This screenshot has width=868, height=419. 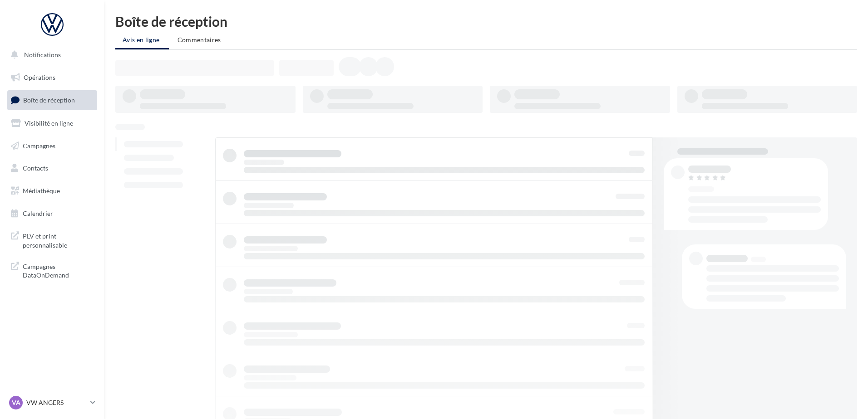 What do you see at coordinates (43, 55) in the screenshot?
I see `span: Notifications` at bounding box center [43, 55].